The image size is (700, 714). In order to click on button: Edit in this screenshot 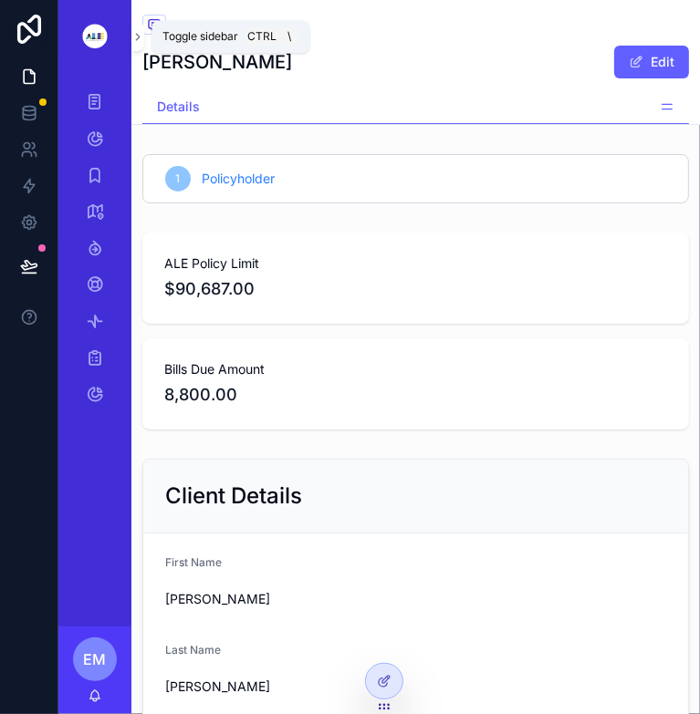, I will do `click(651, 62)`.